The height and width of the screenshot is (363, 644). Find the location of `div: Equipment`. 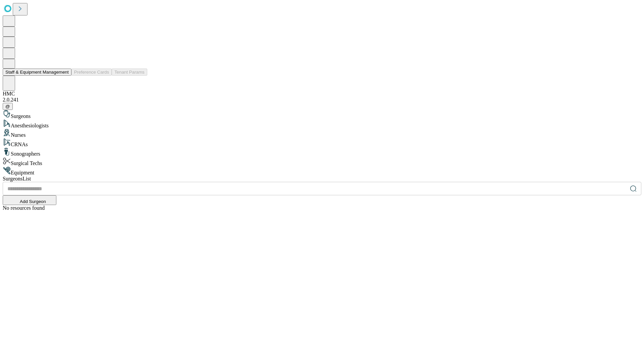

div: Equipment is located at coordinates (322, 171).